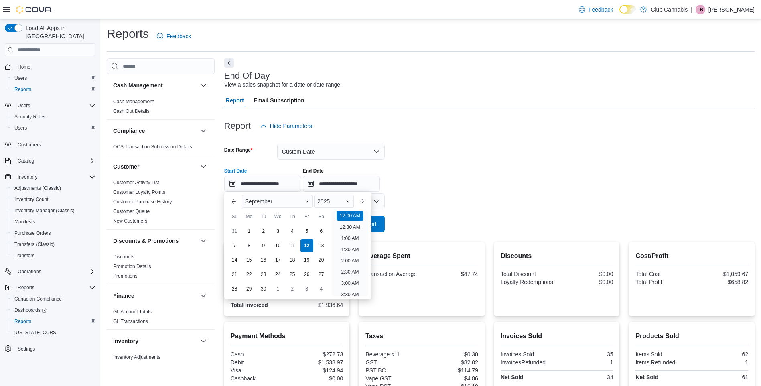  What do you see at coordinates (235, 100) in the screenshot?
I see `span: Report` at bounding box center [235, 100].